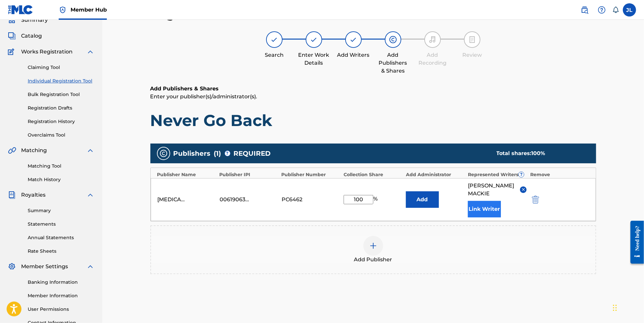  What do you see at coordinates (433, 59) in the screenshot?
I see `div: Add Recording` at bounding box center [433, 59].